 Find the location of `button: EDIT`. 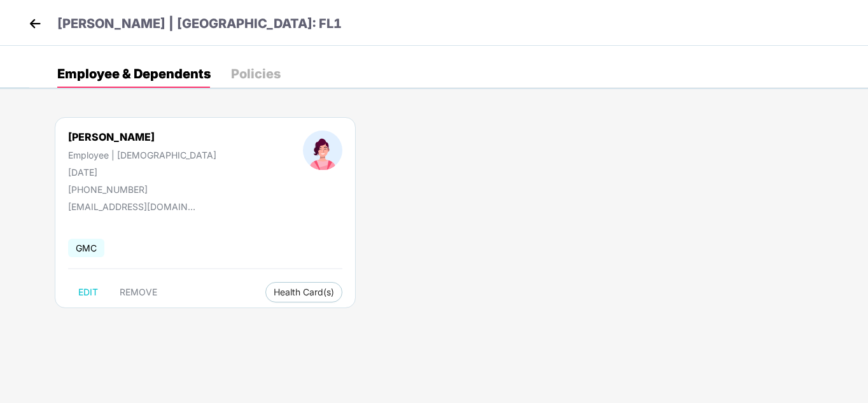

button: EDIT is located at coordinates (88, 292).